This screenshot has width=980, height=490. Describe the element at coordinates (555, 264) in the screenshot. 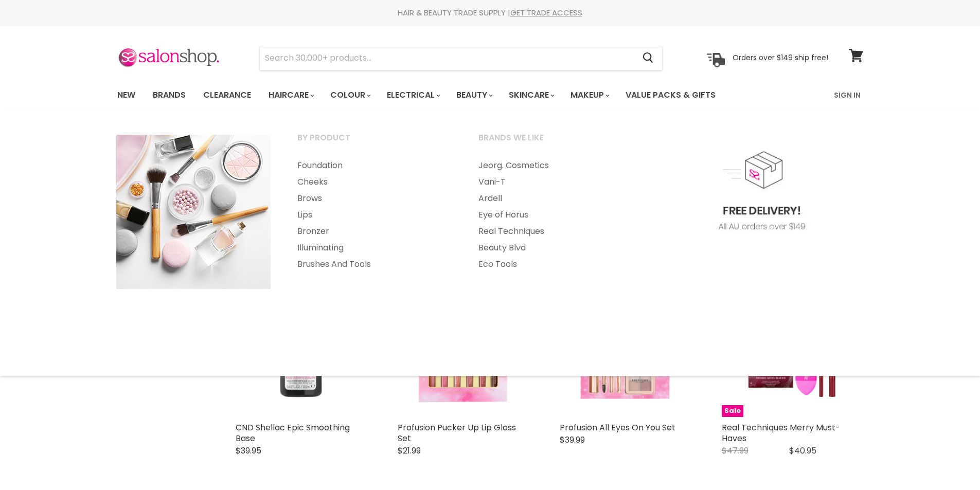

I see `a: Eco Tools` at that location.